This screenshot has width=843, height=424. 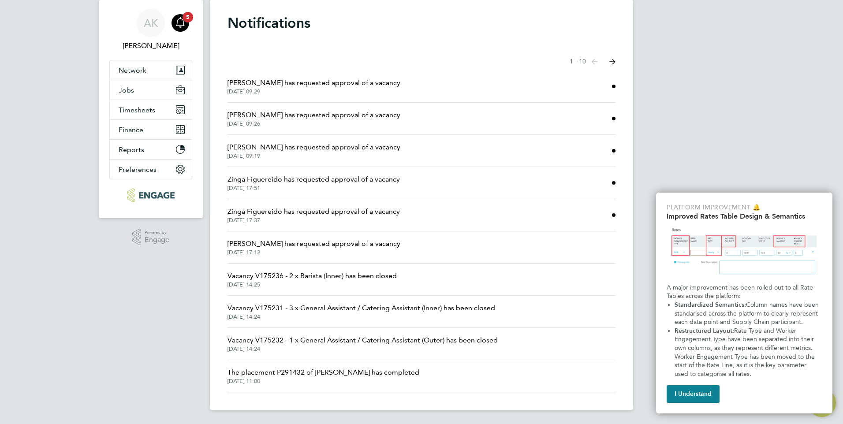 I want to click on strong: Standardized Semantics:, so click(x=710, y=305).